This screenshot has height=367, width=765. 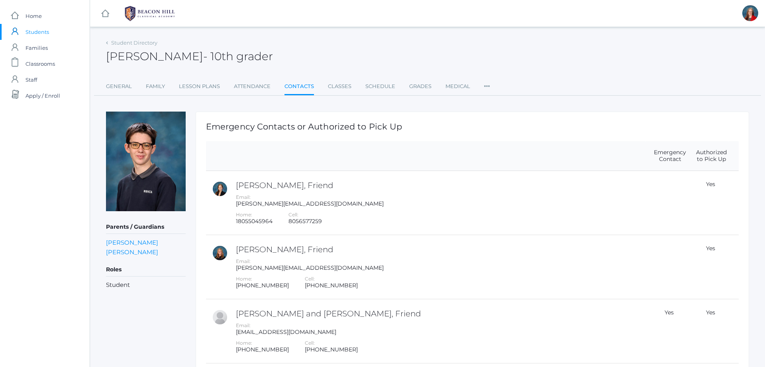 What do you see at coordinates (667, 156) in the screenshot?
I see `th: Emergency Contact` at bounding box center [667, 156].